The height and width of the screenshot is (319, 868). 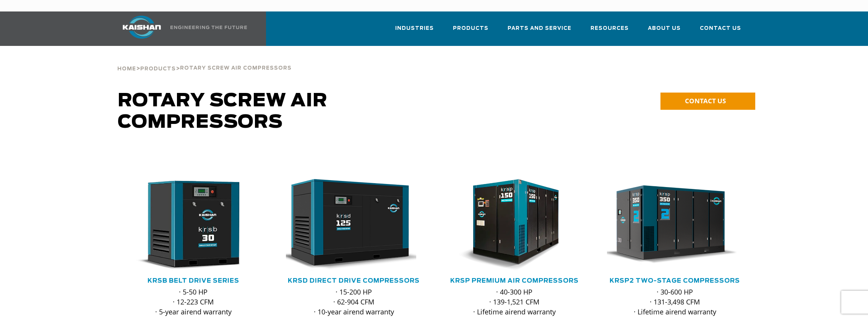 What do you see at coordinates (708, 101) in the screenshot?
I see `a: CONTACT US` at bounding box center [708, 101].